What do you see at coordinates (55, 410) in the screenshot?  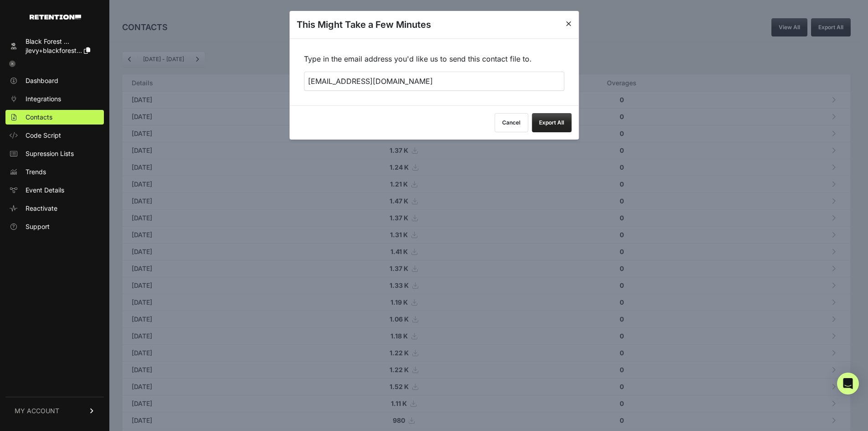 I see `a: MY ACCOUNT` at bounding box center [55, 410].